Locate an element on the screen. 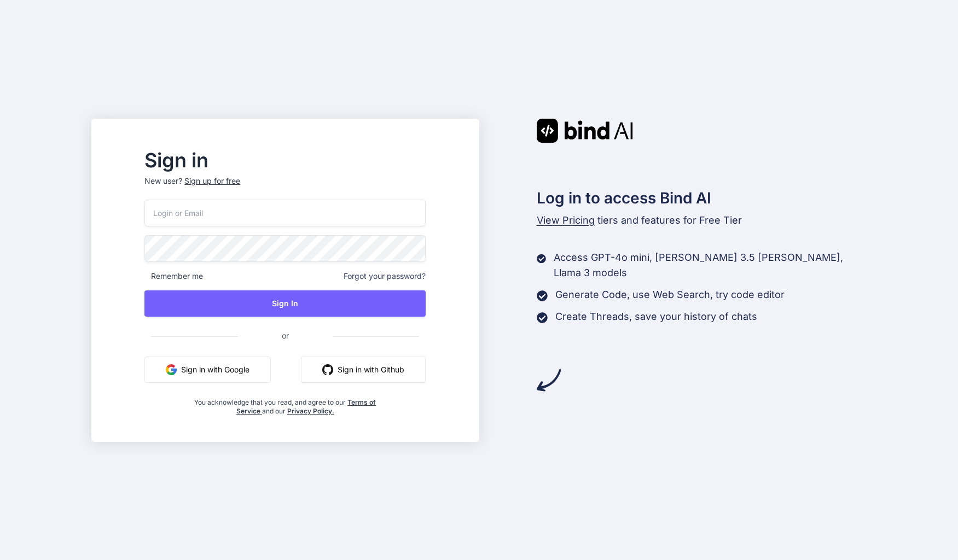  img: github is located at coordinates (328, 369).